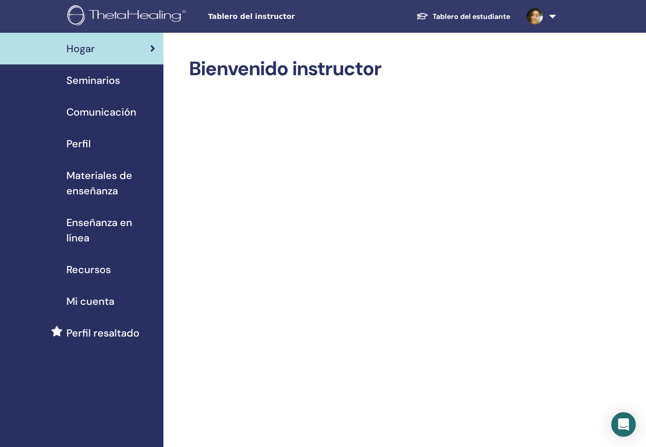 This screenshot has width=646, height=447. Describe the element at coordinates (285, 16) in the screenshot. I see `span: Tablero del instructor` at that location.